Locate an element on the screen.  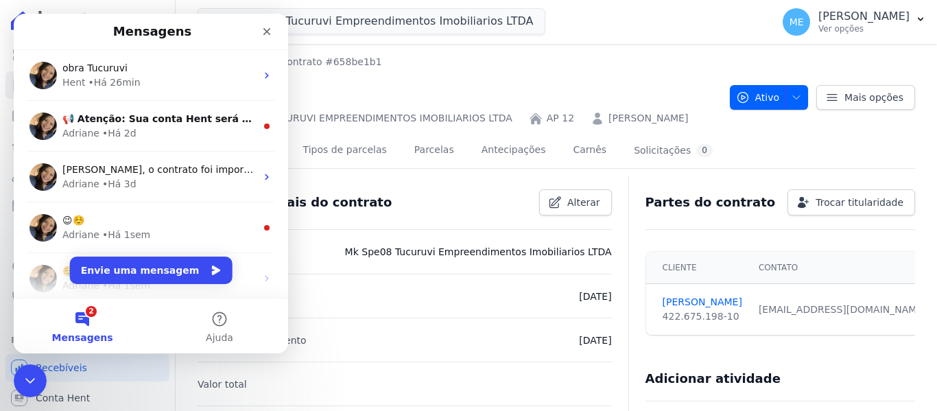
div: 0 is located at coordinates (704, 150).